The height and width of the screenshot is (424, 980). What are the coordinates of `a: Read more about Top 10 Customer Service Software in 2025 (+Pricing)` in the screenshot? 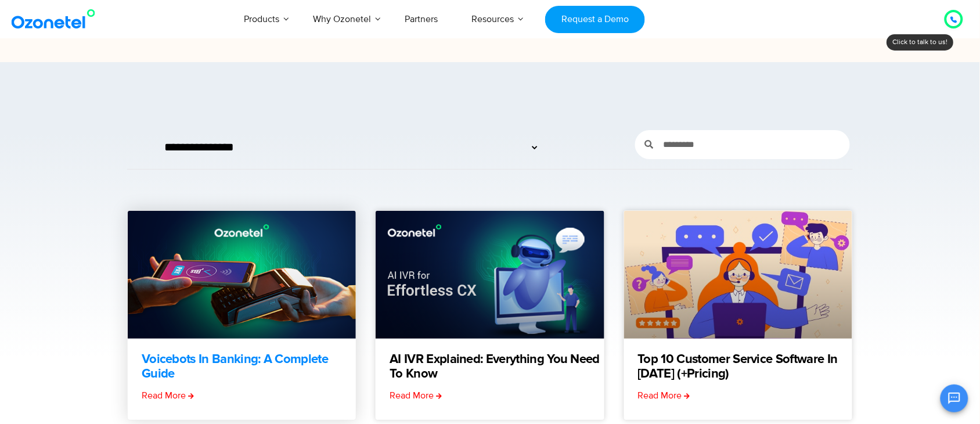 It's located at (664, 396).